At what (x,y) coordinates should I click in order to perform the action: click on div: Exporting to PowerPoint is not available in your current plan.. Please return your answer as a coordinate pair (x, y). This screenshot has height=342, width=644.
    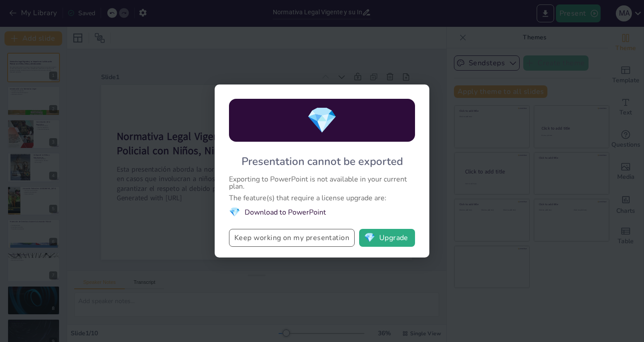
    Looking at the image, I should click on (322, 183).